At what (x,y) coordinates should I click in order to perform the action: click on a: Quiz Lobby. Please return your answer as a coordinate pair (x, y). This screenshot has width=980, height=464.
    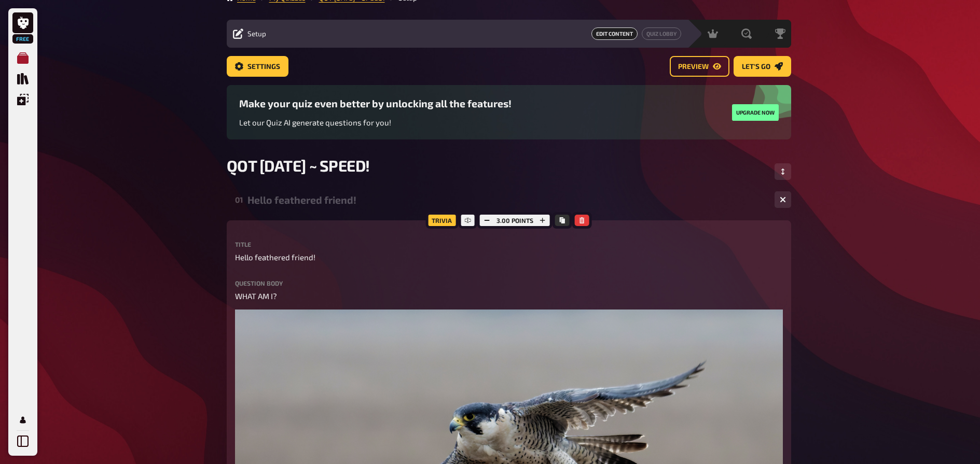
    Looking at the image, I should click on (662, 33).